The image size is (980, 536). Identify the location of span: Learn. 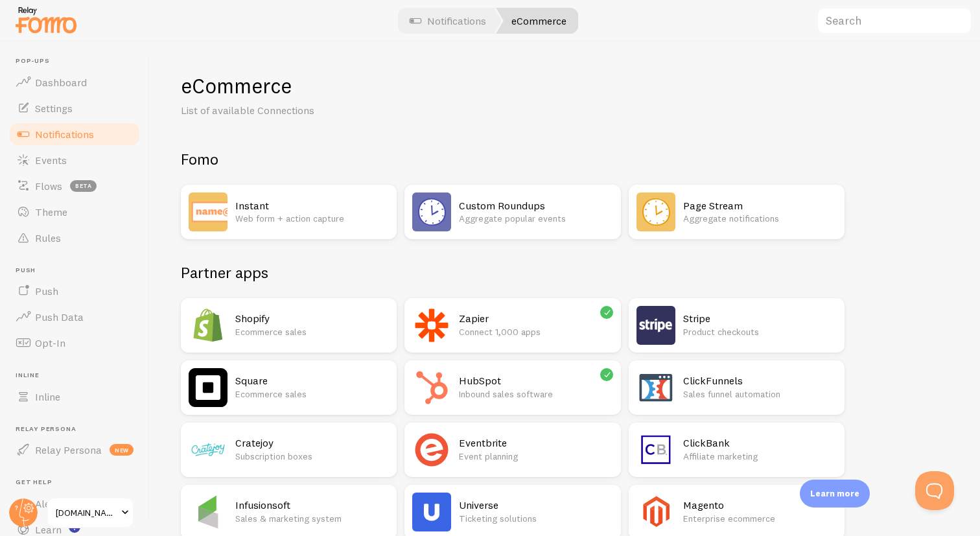
(48, 529).